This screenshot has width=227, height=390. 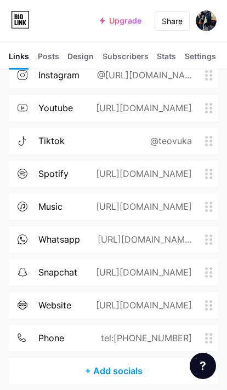 What do you see at coordinates (121, 21) in the screenshot?
I see `a: Upgrade` at bounding box center [121, 21].